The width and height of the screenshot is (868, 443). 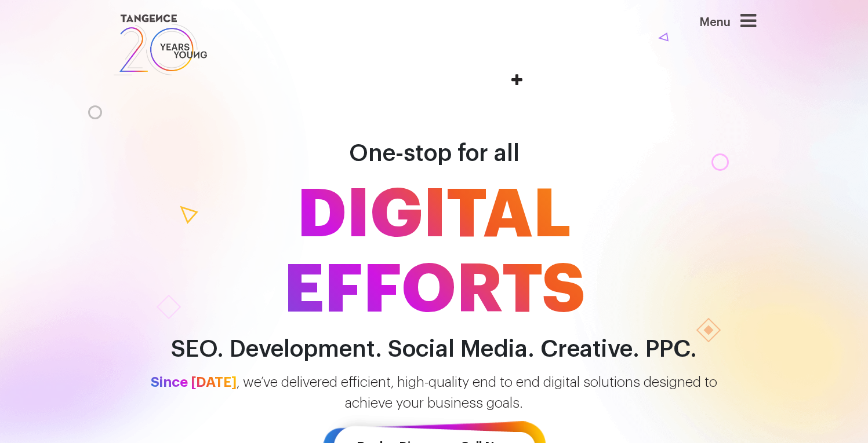 What do you see at coordinates (434, 153) in the screenshot?
I see `span: One-stop for all` at bounding box center [434, 153].